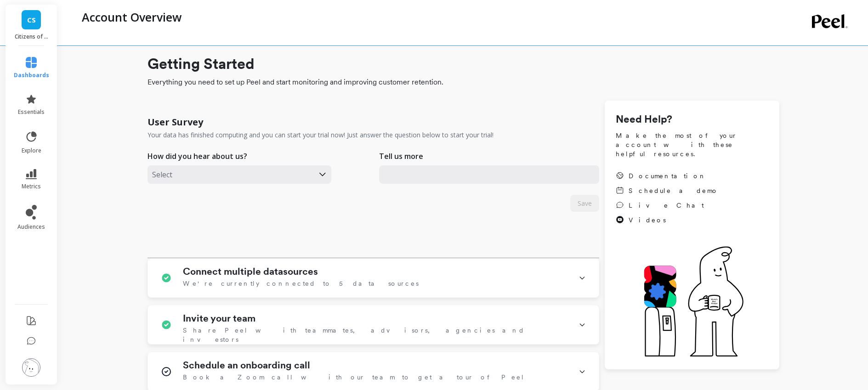 The height and width of the screenshot is (390, 868). I want to click on p: Tell us more, so click(401, 156).